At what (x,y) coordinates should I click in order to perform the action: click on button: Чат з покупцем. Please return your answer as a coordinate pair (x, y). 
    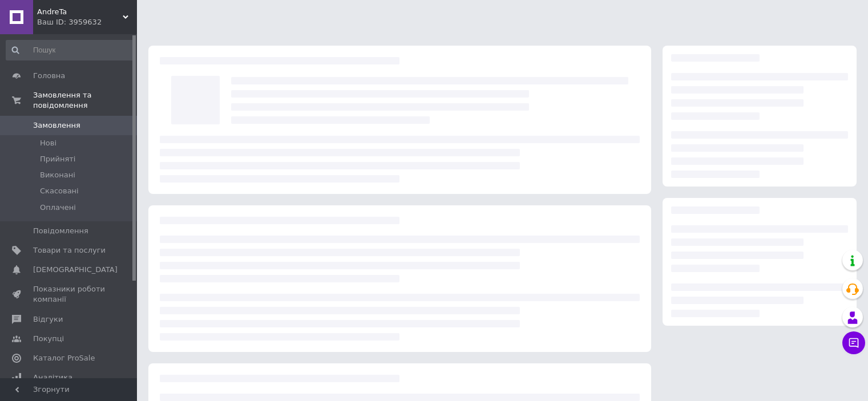
    Looking at the image, I should click on (853, 343).